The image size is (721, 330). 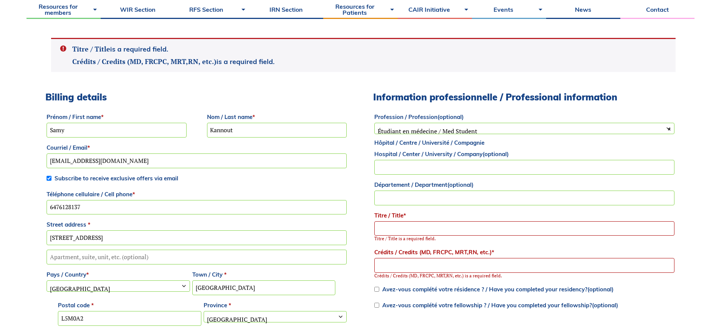 What do you see at coordinates (275, 319) in the screenshot?
I see `span: Ontario` at bounding box center [275, 319].